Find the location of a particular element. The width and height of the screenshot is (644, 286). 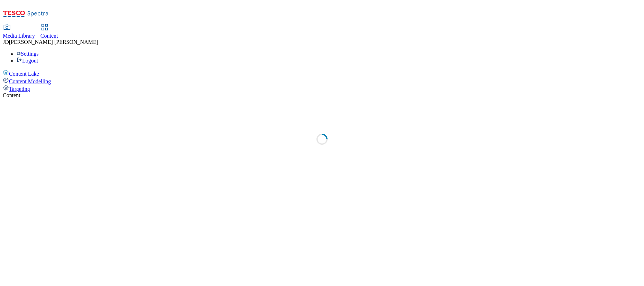

span: Media Library is located at coordinates (19, 36).